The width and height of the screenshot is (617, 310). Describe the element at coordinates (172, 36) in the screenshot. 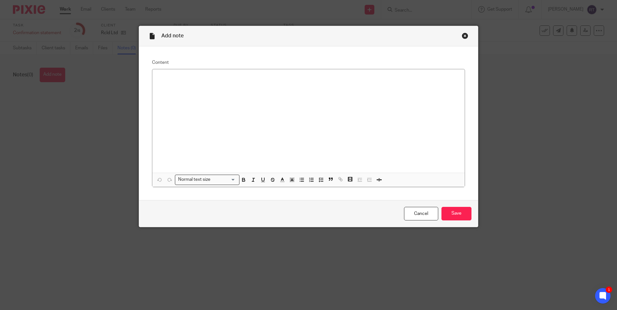

I see `span: Add note` at that location.